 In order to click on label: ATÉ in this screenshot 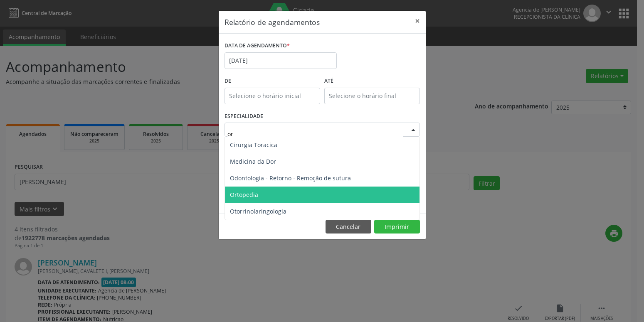, I will do `click(372, 81)`.